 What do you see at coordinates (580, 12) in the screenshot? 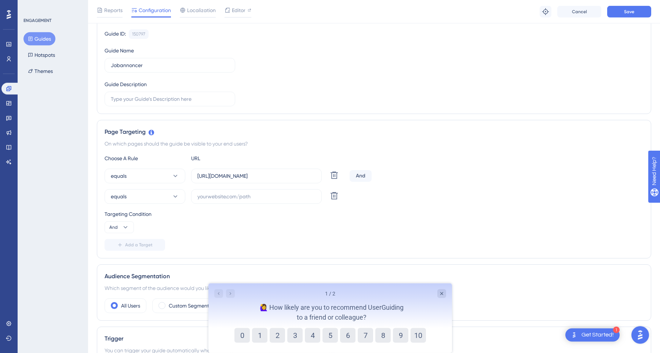
I see `button: Cancel` at bounding box center [580, 12].